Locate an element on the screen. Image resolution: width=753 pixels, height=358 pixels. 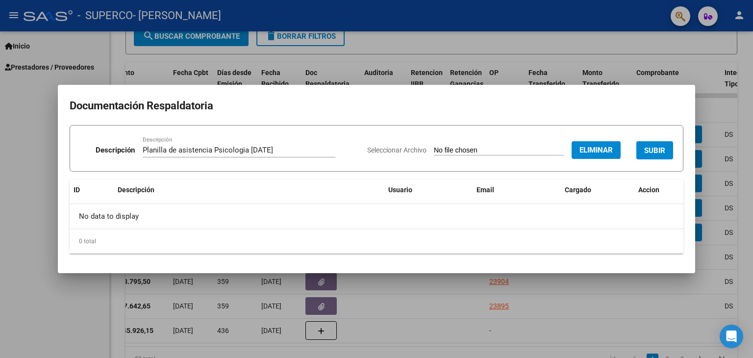
h2: Documentación Respaldatoria is located at coordinates (376, 106).